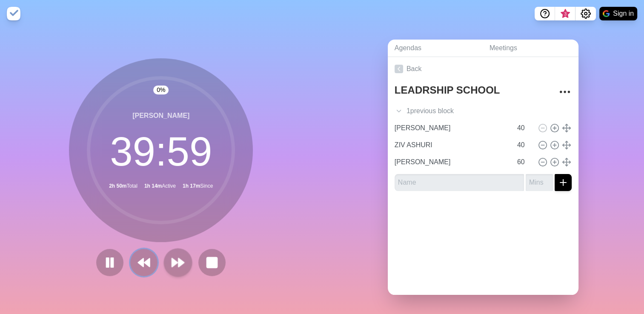 Image resolution: width=644 pixels, height=314 pixels. What do you see at coordinates (565, 92) in the screenshot?
I see `button: More` at bounding box center [565, 92].